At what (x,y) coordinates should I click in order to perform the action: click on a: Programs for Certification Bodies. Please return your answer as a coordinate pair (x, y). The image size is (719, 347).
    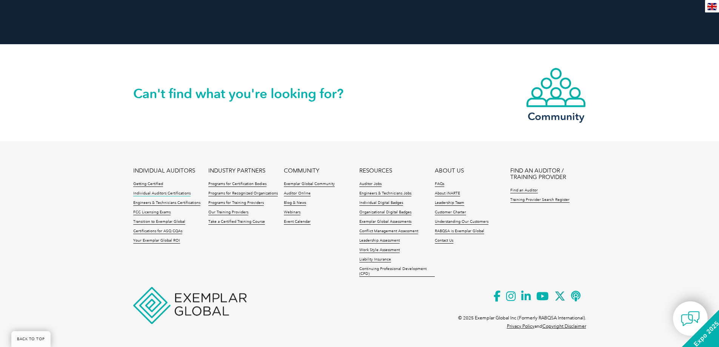
    Looking at the image, I should click on (237, 184).